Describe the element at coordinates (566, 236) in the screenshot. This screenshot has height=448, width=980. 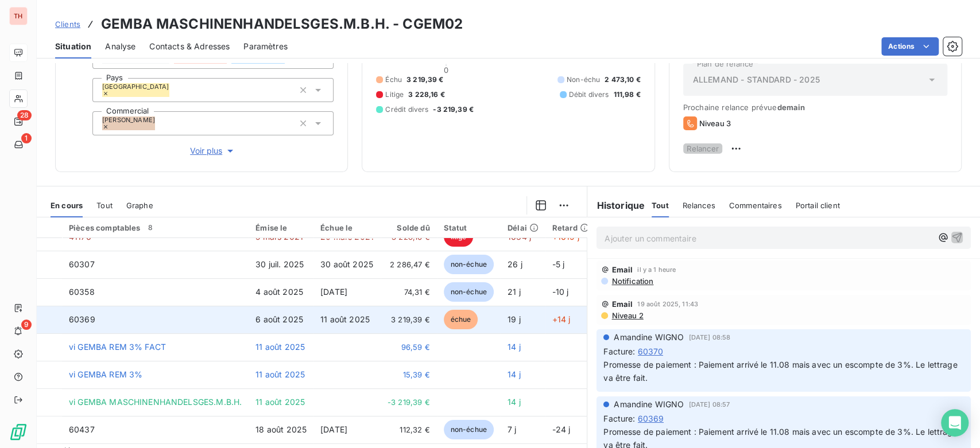
I see `span: +1619 j` at that location.